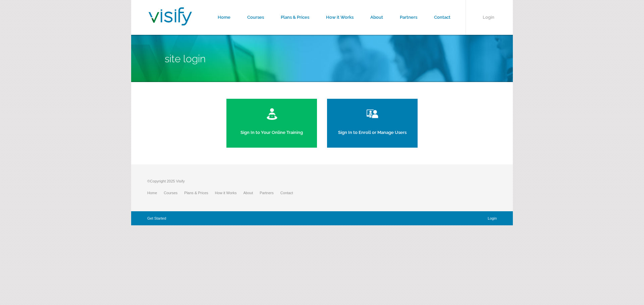 The image size is (644, 305). I want to click on img: manage users, so click(372, 114).